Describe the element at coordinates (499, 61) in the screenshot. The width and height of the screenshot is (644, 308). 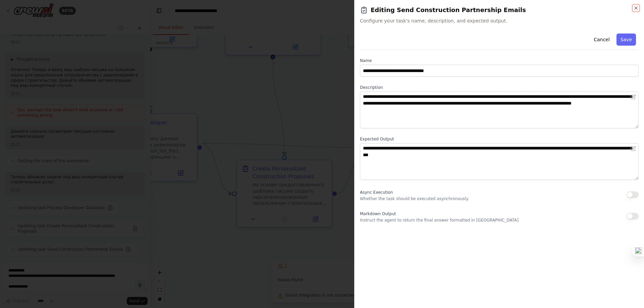
I see `label: Name` at that location.